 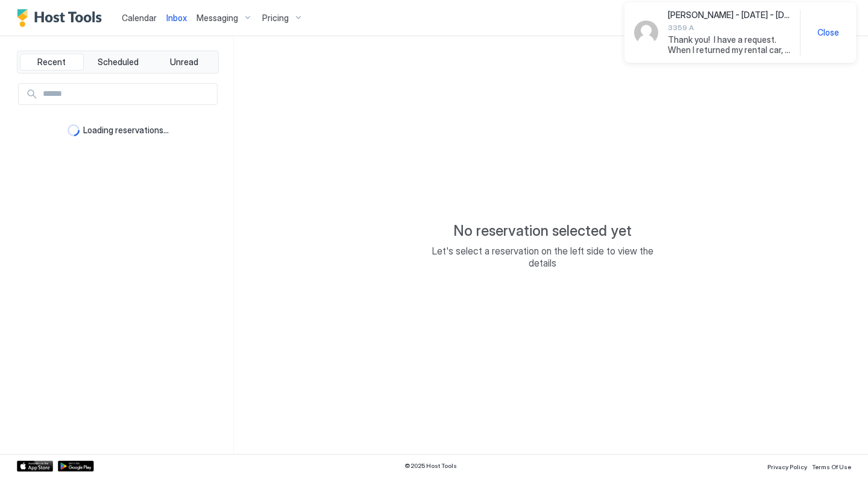 What do you see at coordinates (76, 466) in the screenshot?
I see `div: Google Play Store` at bounding box center [76, 466].